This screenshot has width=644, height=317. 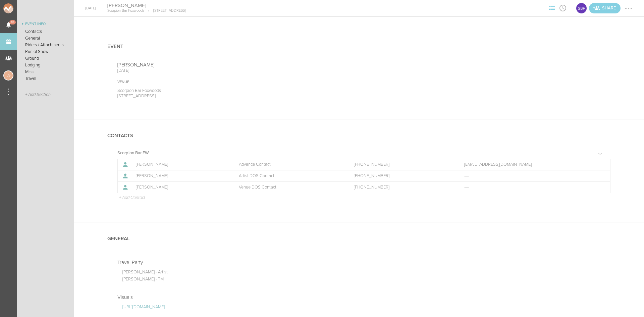 What do you see at coordinates (364, 262) in the screenshot?
I see `p: Travel Party` at bounding box center [364, 262].